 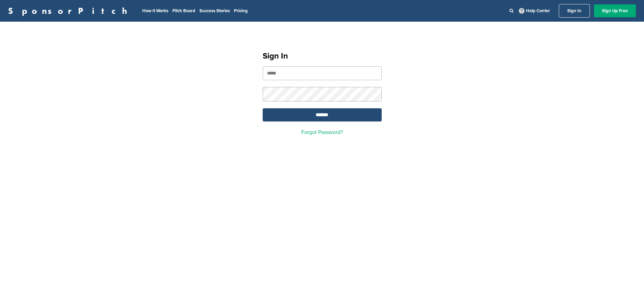 I want to click on a: Sign Up Free, so click(x=615, y=11).